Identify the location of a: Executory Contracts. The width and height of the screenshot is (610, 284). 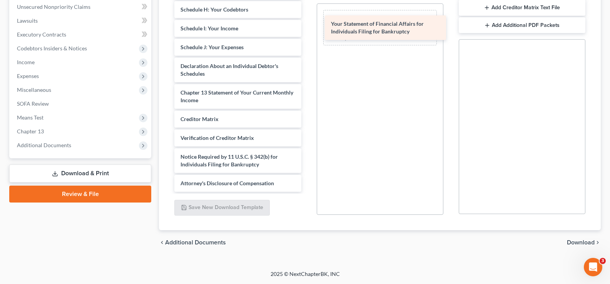
(81, 35).